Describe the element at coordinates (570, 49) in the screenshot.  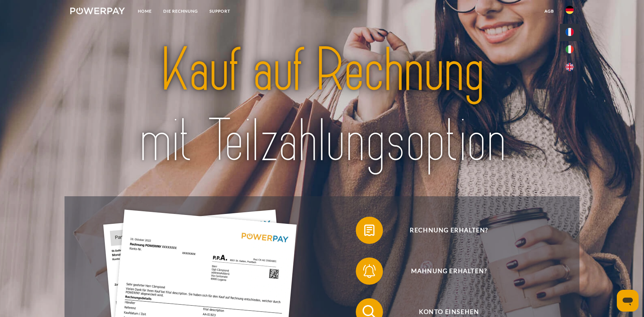
I see `img: it` at that location.